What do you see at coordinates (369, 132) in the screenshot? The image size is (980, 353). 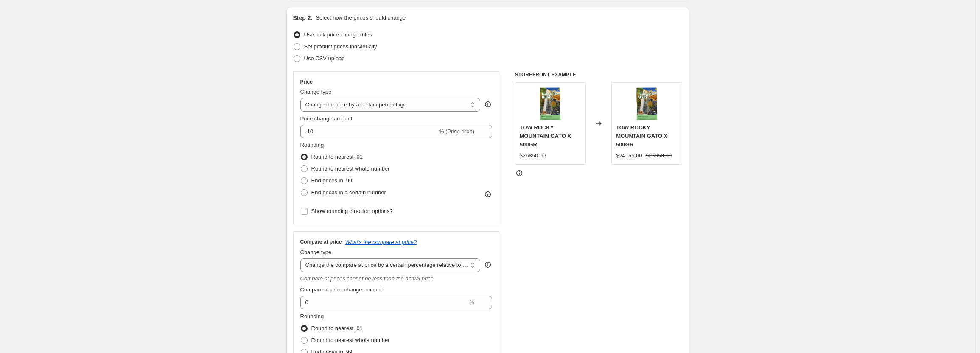 I see `input: -15` at bounding box center [369, 132].